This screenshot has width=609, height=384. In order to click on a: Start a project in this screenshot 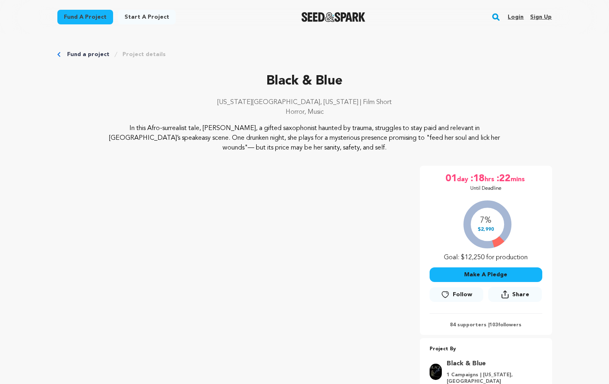, I will do `click(147, 17)`.